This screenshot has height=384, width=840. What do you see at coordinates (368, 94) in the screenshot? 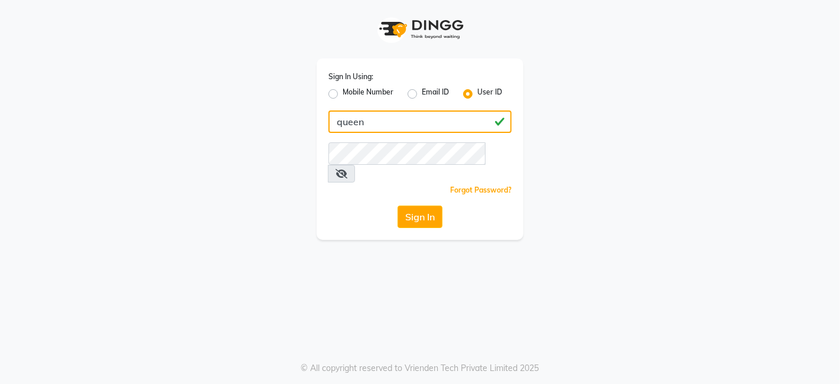
I see `label: Mobile Number` at bounding box center [368, 94].